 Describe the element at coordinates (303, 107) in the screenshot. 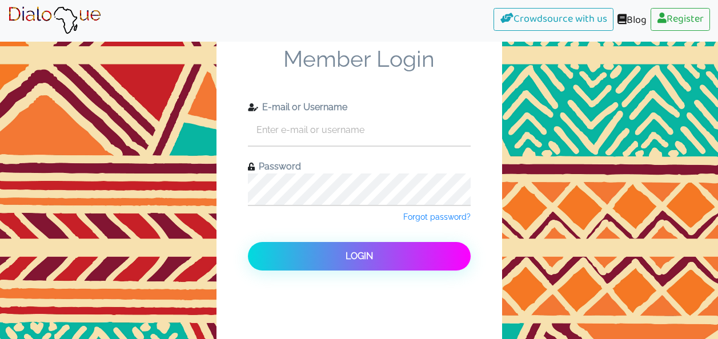

I see `span: E-mail or Username` at that location.